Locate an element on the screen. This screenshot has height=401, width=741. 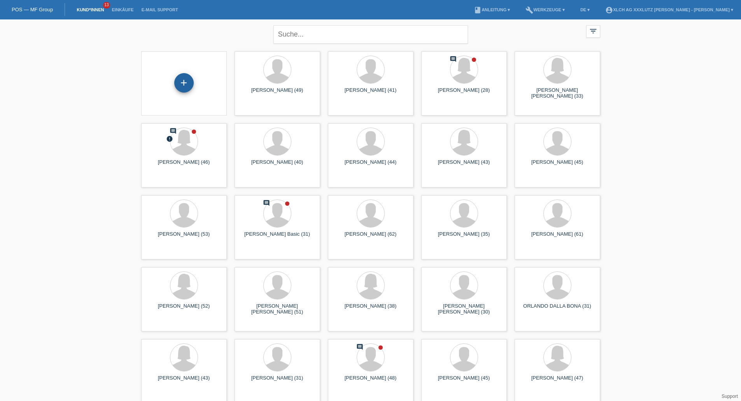
input: Suche... is located at coordinates (371, 34).